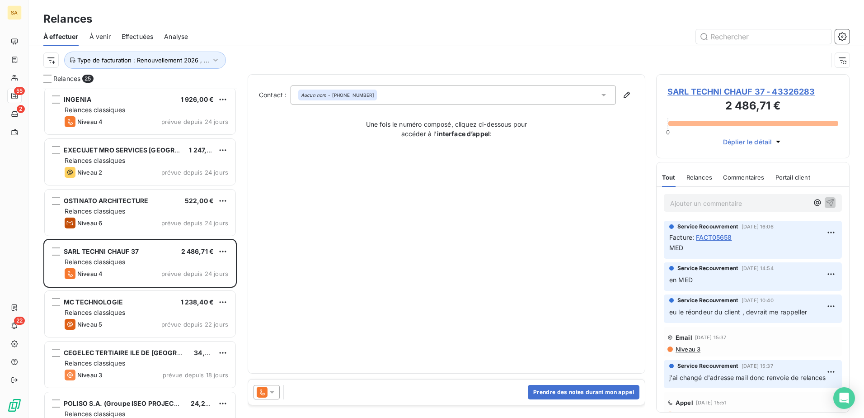 This screenshot has height=418, width=864. I want to click on span: 24,22 €, so click(203, 403).